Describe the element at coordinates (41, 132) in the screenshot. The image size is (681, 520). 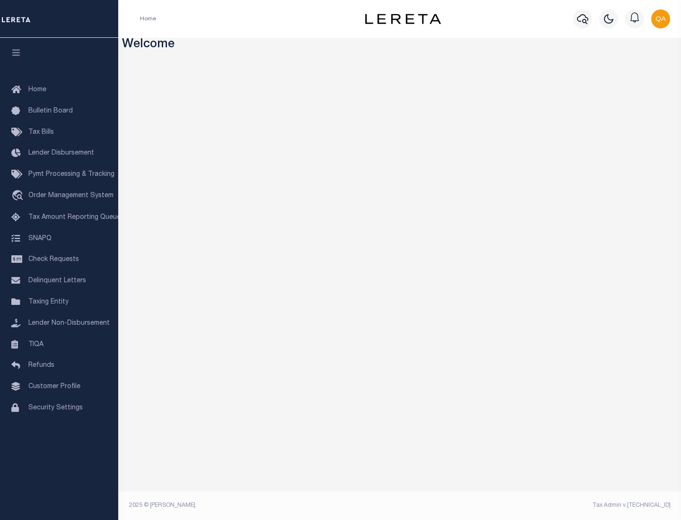
I see `span: Tax Bills` at that location.